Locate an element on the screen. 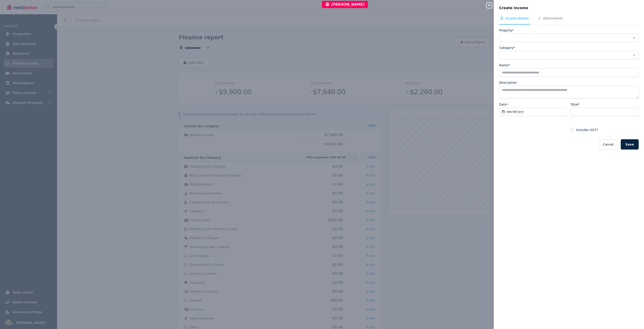  nav: Tabs is located at coordinates (569, 20).